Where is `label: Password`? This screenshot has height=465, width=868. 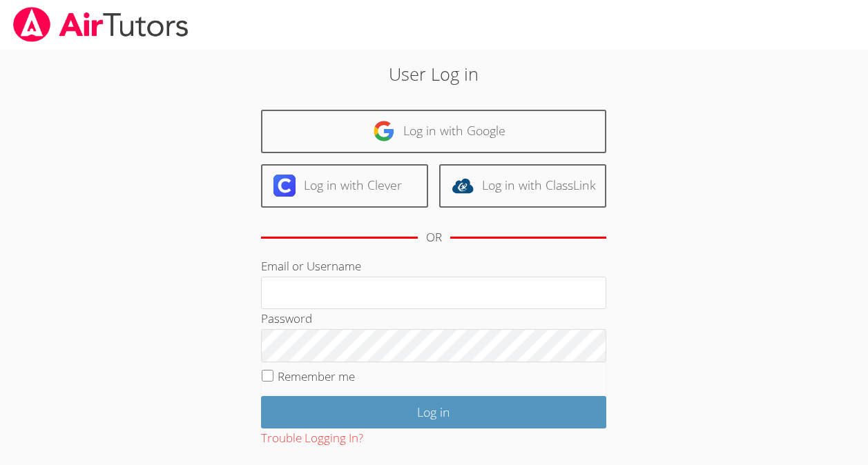
label: Password is located at coordinates (286, 318).